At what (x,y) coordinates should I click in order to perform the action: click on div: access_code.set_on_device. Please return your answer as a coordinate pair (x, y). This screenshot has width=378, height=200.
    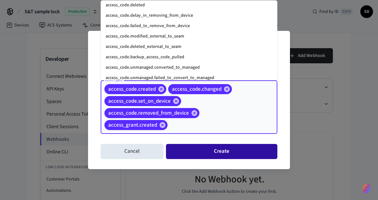
    Looking at the image, I should click on (143, 101).